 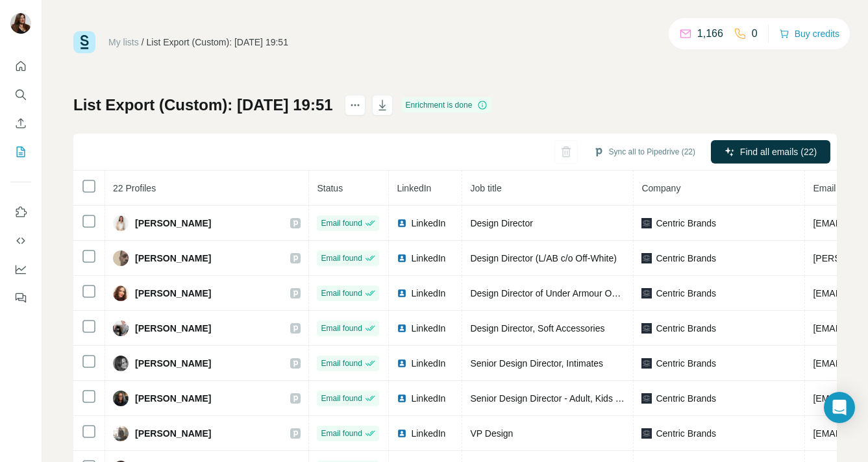 I want to click on span: Company, so click(x=661, y=188).